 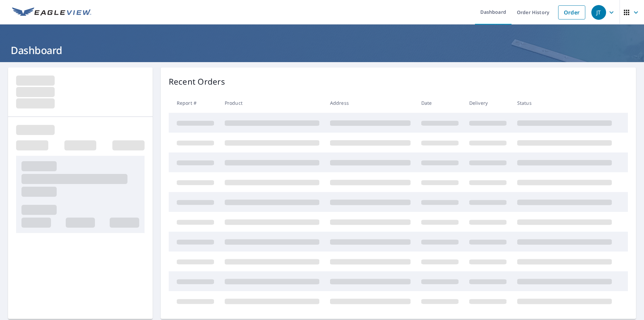 What do you see at coordinates (599, 12) in the screenshot?
I see `div: JT` at bounding box center [599, 12].